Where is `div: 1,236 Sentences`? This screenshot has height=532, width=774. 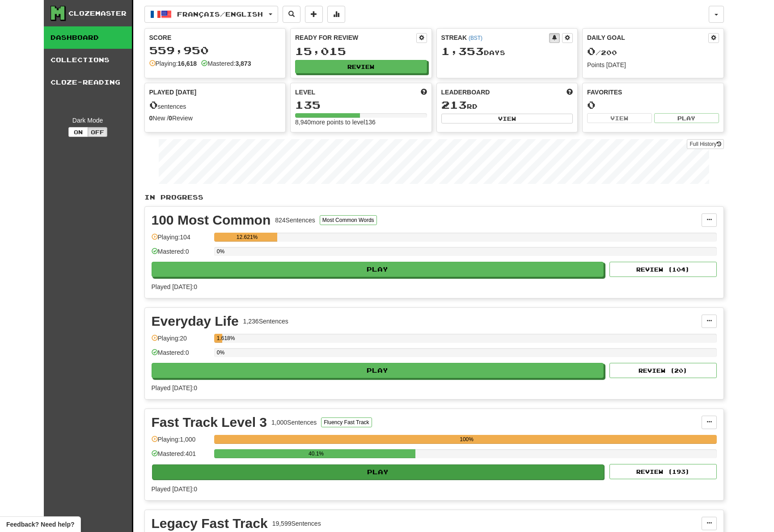 div: 1,236 Sentences is located at coordinates (266, 321).